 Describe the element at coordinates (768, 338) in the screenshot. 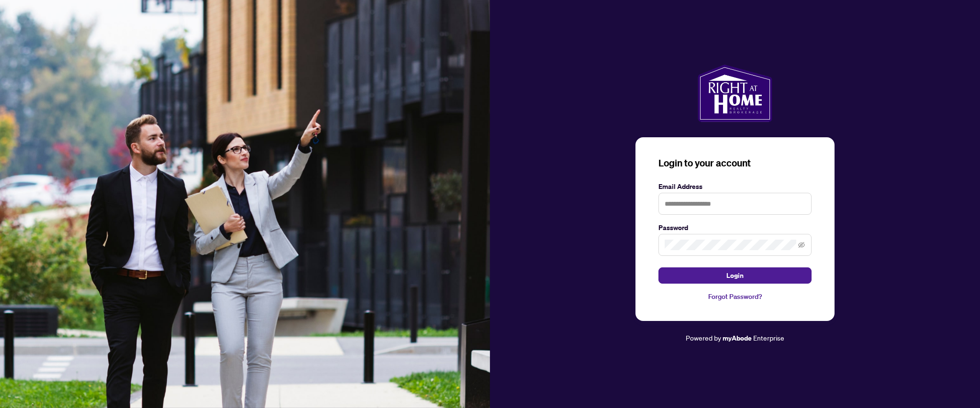

I see `span: Enterprise` at that location.